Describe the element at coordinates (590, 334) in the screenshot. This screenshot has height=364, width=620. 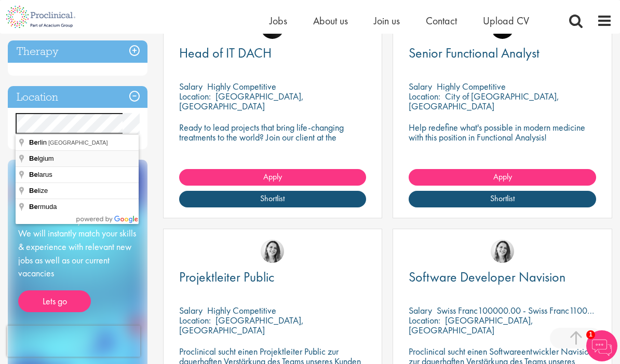
I see `span: 1` at that location.